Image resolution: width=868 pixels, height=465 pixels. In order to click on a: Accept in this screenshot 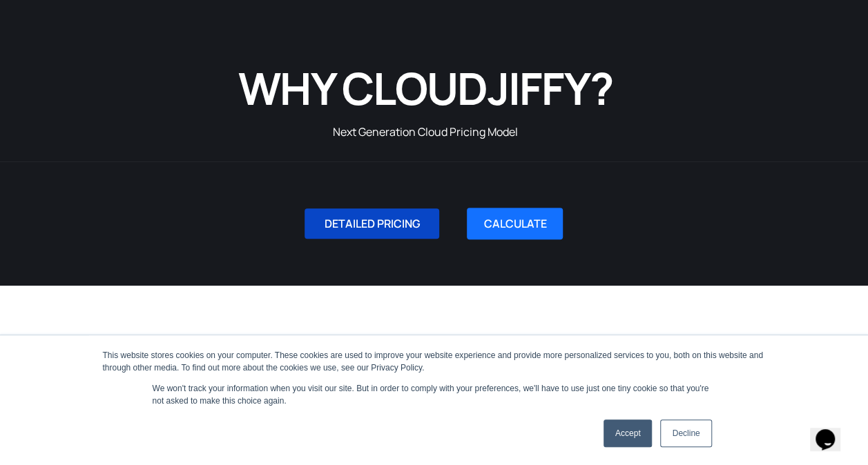, I will do `click(628, 434)`.